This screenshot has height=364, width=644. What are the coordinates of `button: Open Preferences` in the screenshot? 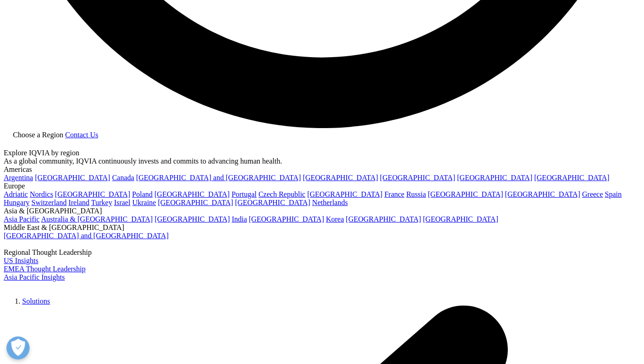 It's located at (18, 348).